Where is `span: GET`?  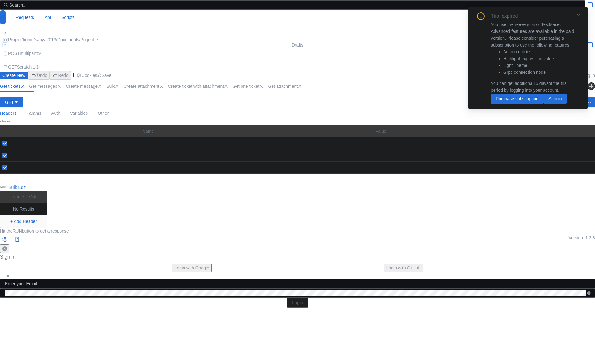 span: GET is located at coordinates (12, 67).